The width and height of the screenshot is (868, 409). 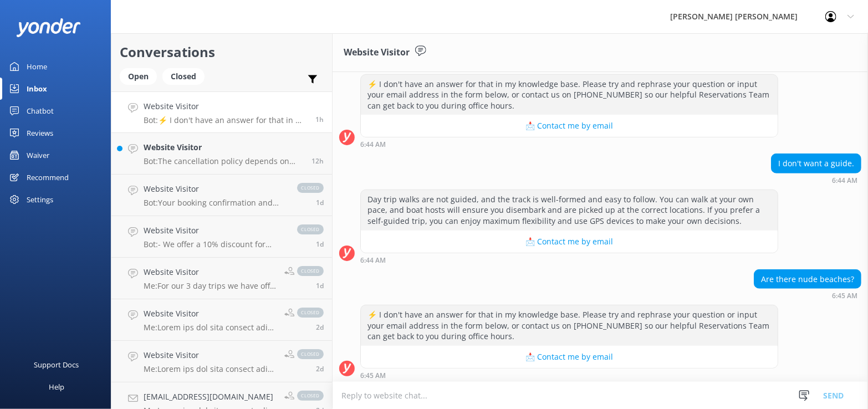 I want to click on p: Me: For our 3 day trips we have off site parking, please email us with the details once you have ..., so click(x=209, y=286).